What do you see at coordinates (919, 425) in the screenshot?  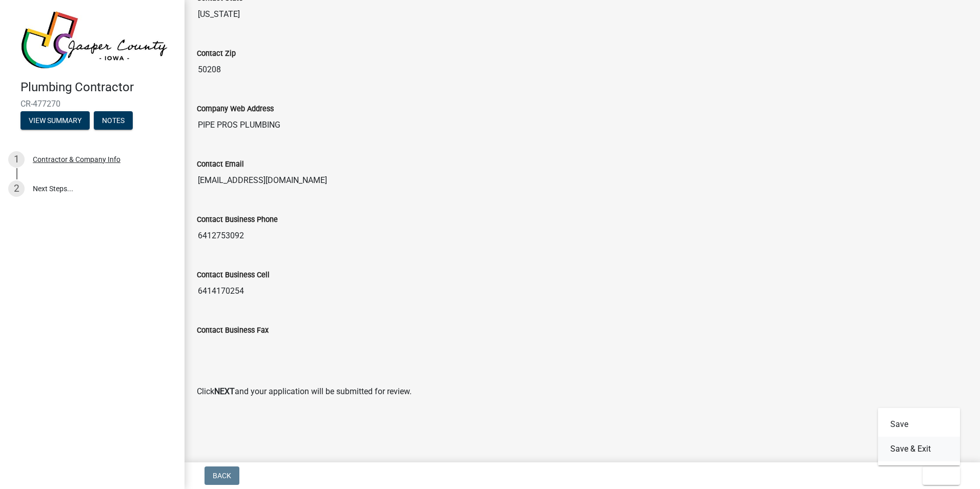 I see `button: Save` at bounding box center [919, 425].